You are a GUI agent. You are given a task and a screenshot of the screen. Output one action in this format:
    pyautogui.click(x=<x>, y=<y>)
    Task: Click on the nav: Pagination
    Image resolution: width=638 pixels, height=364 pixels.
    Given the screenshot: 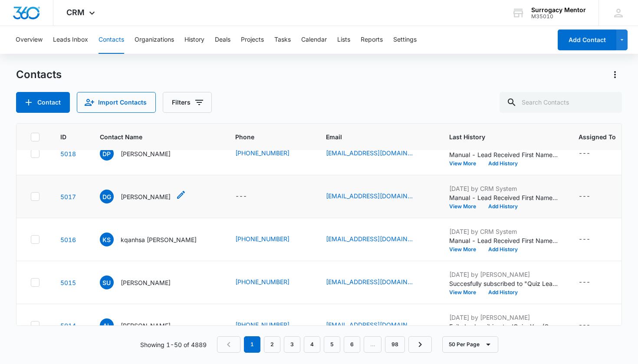 What is the action you would take?
    pyautogui.click(x=324, y=345)
    